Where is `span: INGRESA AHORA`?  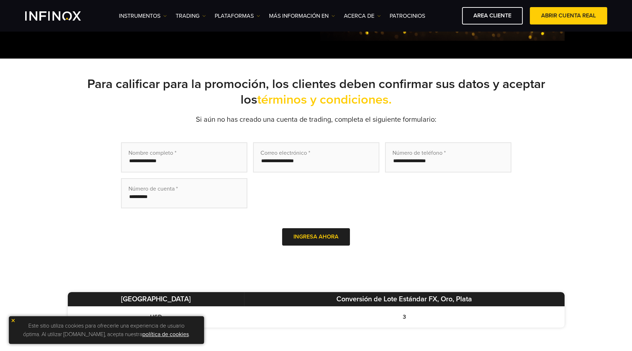
span: INGRESA AHORA is located at coordinates (316, 237).